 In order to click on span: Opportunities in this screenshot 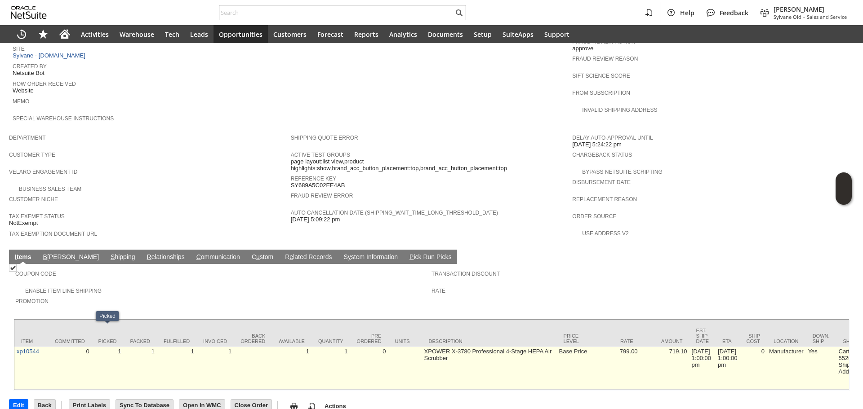, I will do `click(240, 34)`.